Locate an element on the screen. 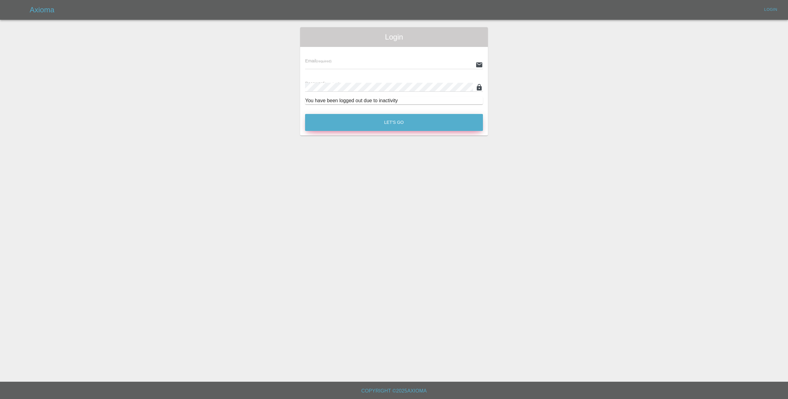  button: Let's Go is located at coordinates (394, 122).